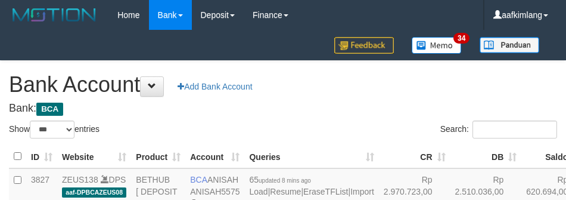 The height and width of the screenshot is (200, 566). I want to click on th: Website: activate to sort column ascending, so click(94, 156).